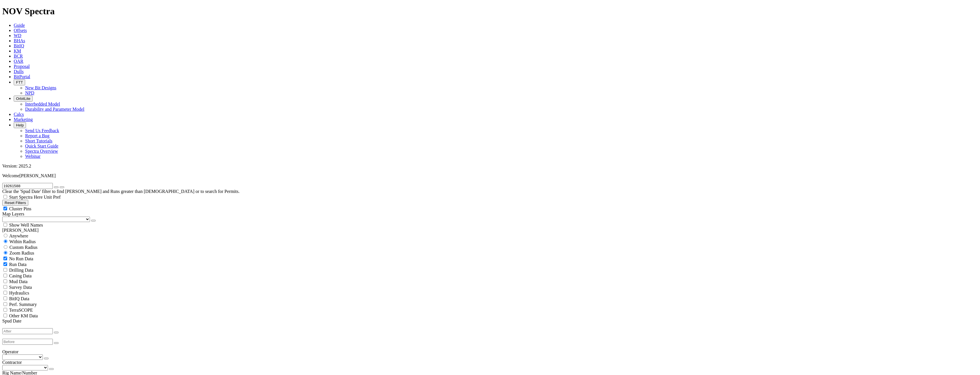 The image size is (980, 375). What do you see at coordinates (23, 99) in the screenshot?
I see `span: OrbitLite` at bounding box center [23, 99].